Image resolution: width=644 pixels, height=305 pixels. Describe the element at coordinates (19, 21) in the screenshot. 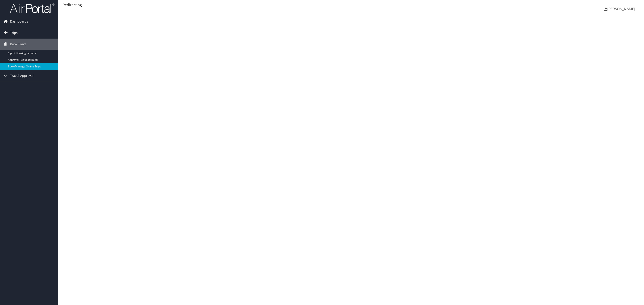

I see `span: Dashboards` at that location.